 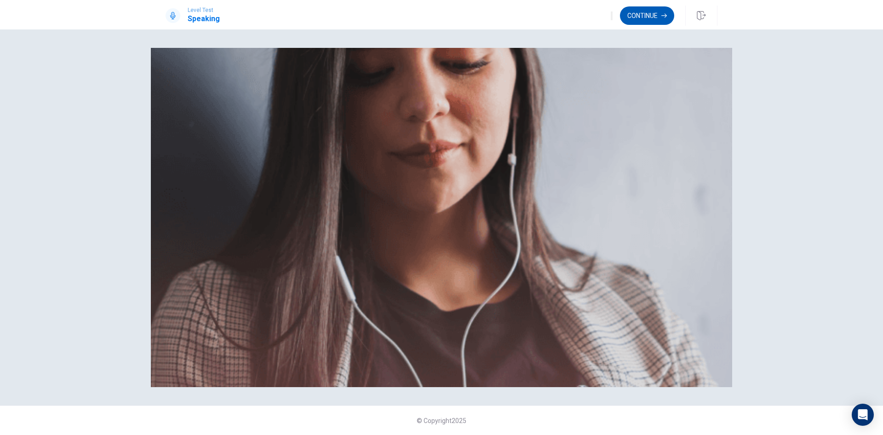 What do you see at coordinates (441, 217) in the screenshot?
I see `img: speaking intro` at bounding box center [441, 217].